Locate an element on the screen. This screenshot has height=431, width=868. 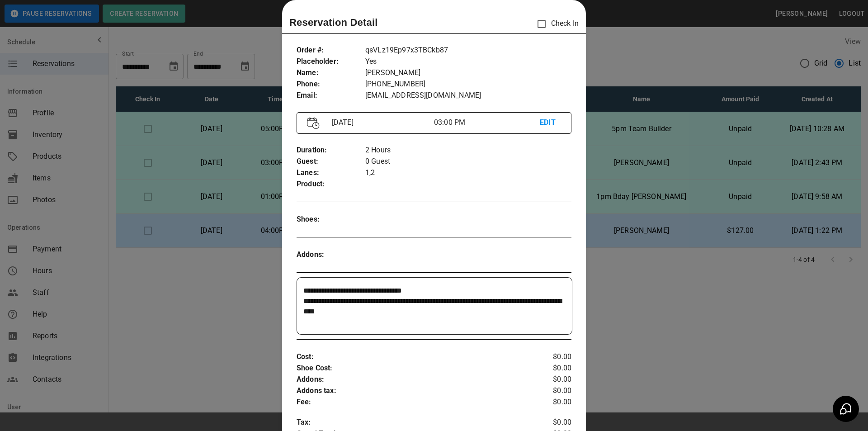
p: Placeholder : is located at coordinates (331, 61).